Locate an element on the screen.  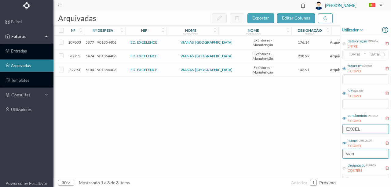
span: 5474 is located at coordinates (90, 56).